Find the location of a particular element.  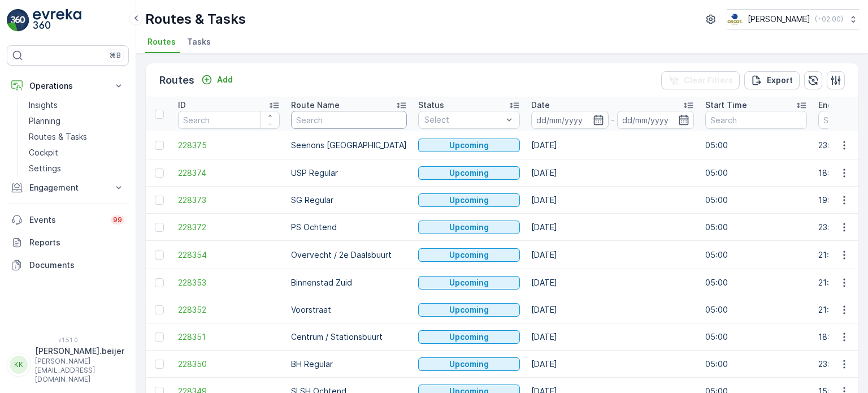

p: Clear Filters is located at coordinates (708, 80).